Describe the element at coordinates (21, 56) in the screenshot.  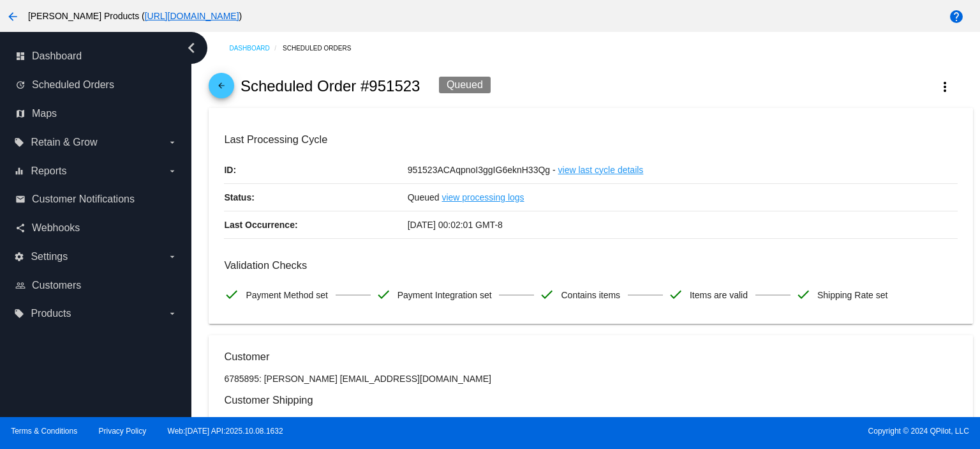
I see `i: dashboard` at that location.